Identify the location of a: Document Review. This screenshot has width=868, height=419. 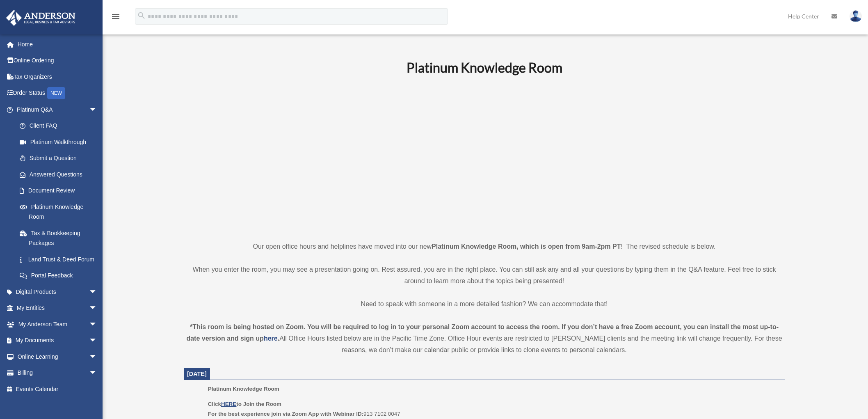
(60, 191).